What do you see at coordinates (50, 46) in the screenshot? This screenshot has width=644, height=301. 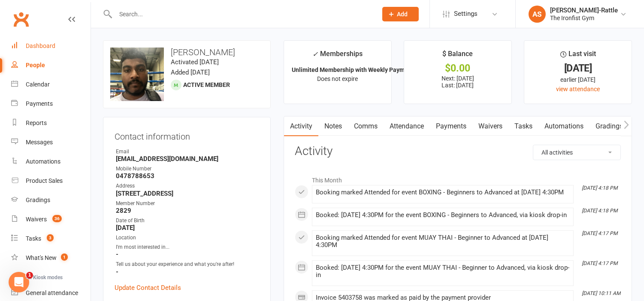 I see `a: Dashboard` at bounding box center [50, 46].